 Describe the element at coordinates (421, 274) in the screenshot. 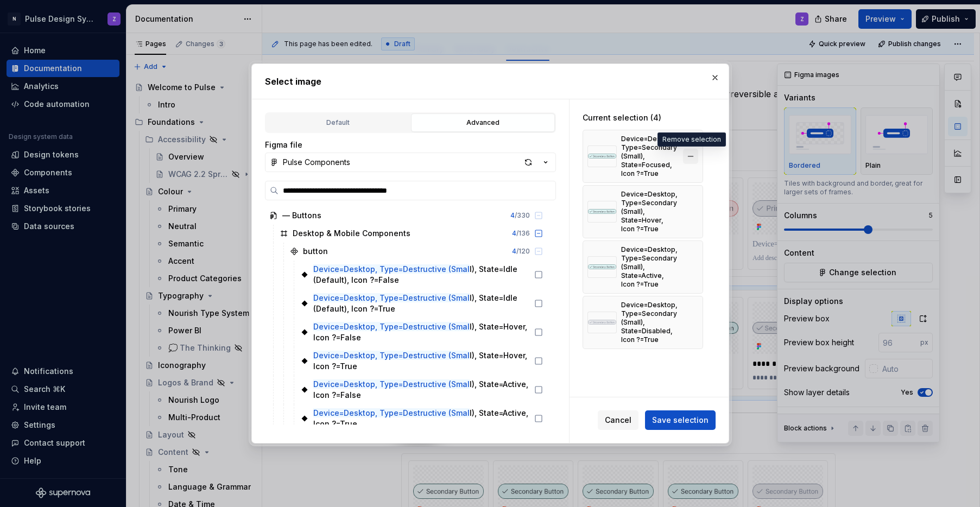

I see `div: l), State=Idle (Default), Icon ?=False` at that location.